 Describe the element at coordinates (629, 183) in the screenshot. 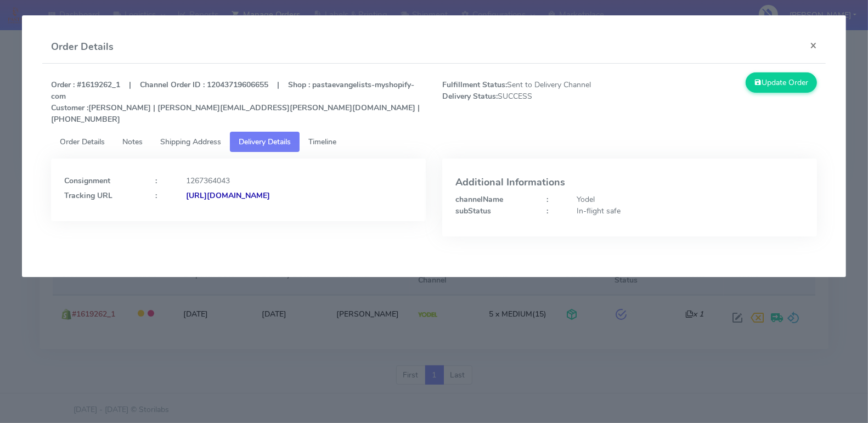

I see `h4: Additional Informations` at that location.